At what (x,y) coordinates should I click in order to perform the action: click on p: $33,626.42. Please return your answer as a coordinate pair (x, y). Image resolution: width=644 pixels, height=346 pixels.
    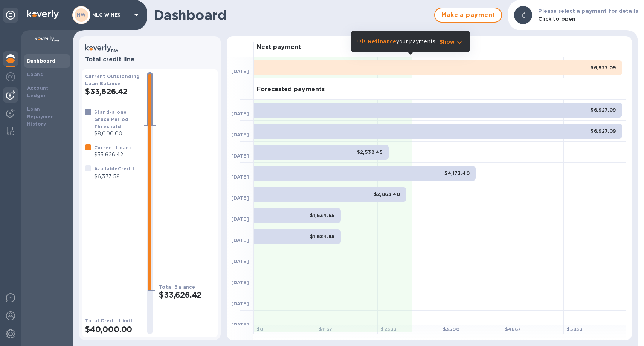
    Looking at the image, I should click on (113, 154).